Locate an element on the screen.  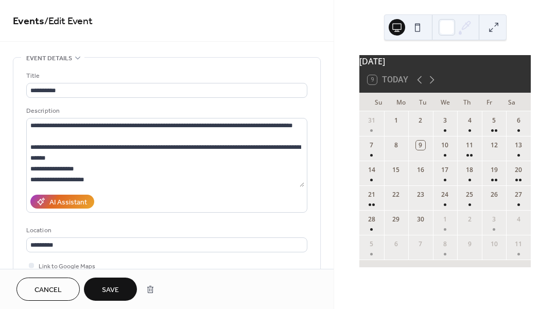
div: 23 is located at coordinates (421, 195).